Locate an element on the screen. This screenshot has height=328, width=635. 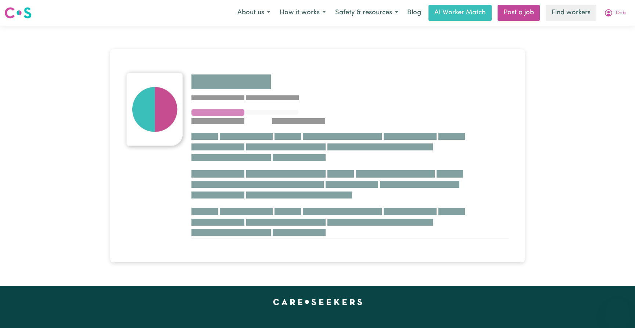
a: Blog is located at coordinates (414, 13).